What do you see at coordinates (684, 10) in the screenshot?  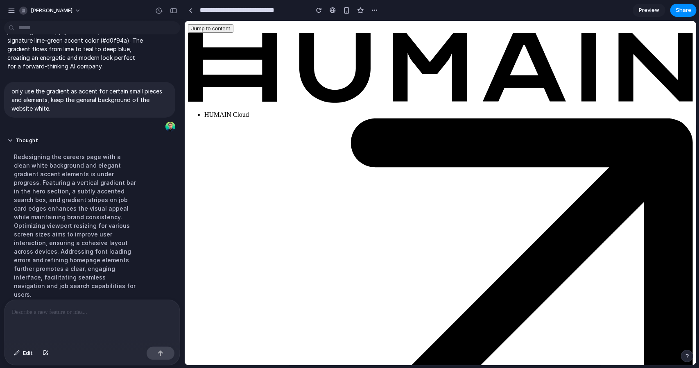 I see `button: Share` at bounding box center [684, 10].